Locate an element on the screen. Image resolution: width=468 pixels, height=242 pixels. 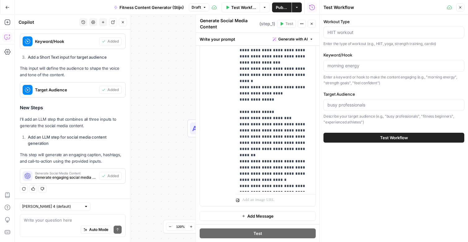
span: ( step_1 ) is located at coordinates (267, 24).